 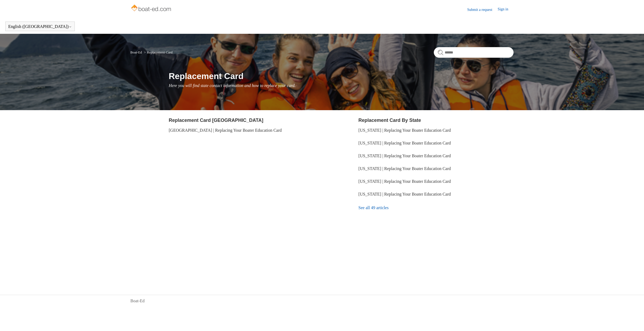 What do you see at coordinates (436, 208) in the screenshot?
I see `a: See all 49 articles` at bounding box center [436, 208].